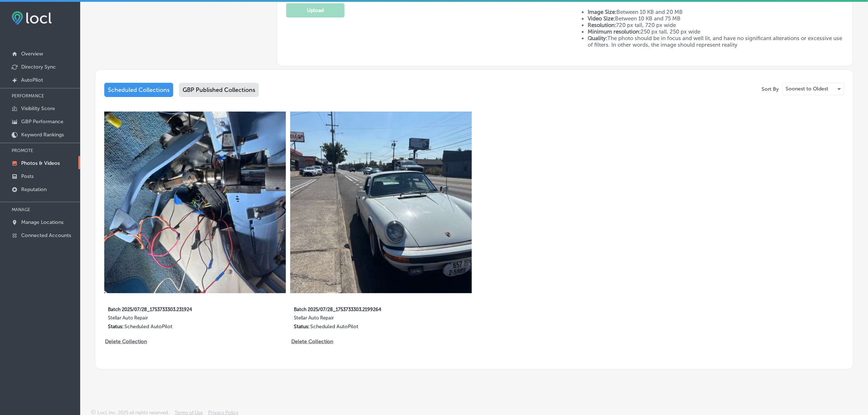  Describe the element at coordinates (716, 42) in the screenshot. I see `li: The photo should be in focus and well lit, and have no significant alterations or excessive use o...` at that location.